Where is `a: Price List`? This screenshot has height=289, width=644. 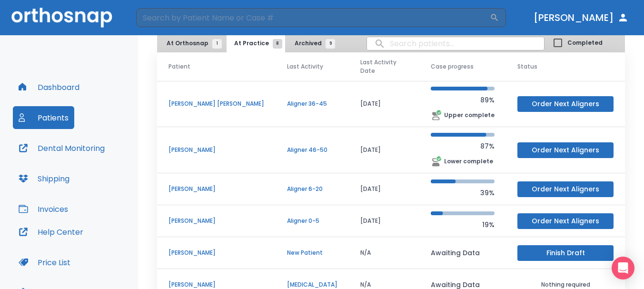 a: Price List is located at coordinates (44, 262).